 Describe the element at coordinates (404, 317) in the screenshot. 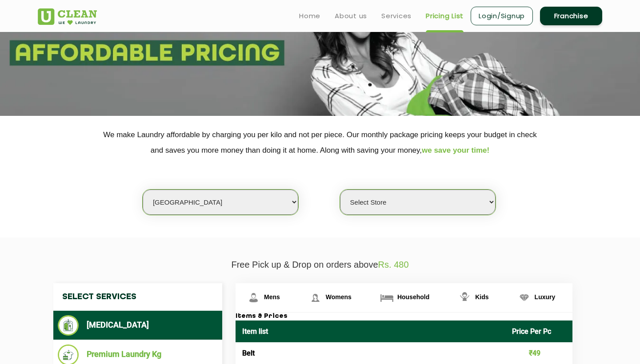

I see `h3: Items & Prices` at that location.